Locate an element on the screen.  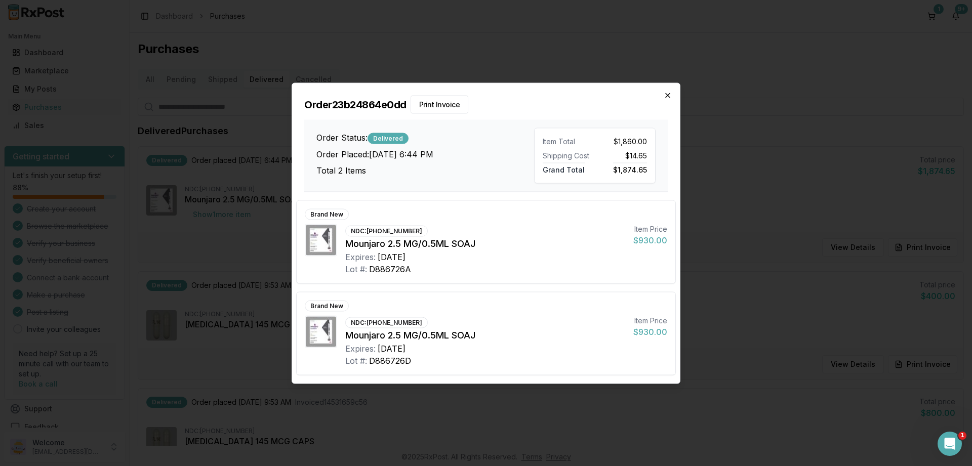
div: D886726D is located at coordinates (390, 360).